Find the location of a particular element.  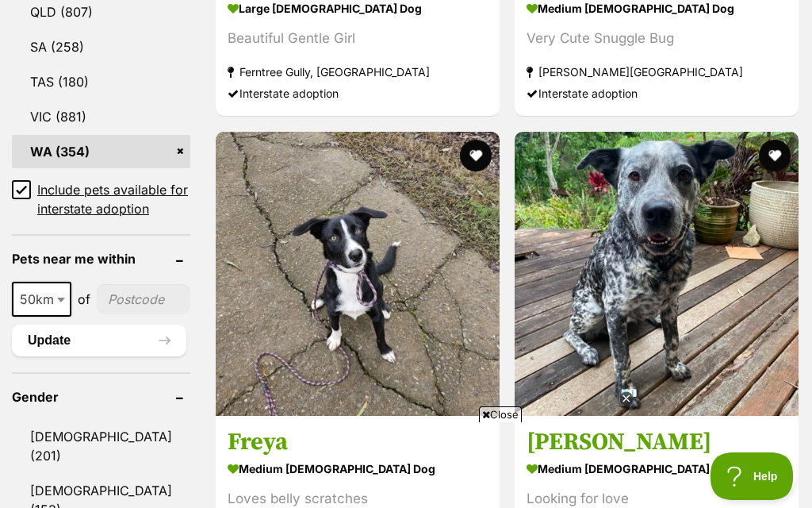

span: 50km is located at coordinates (42, 299).